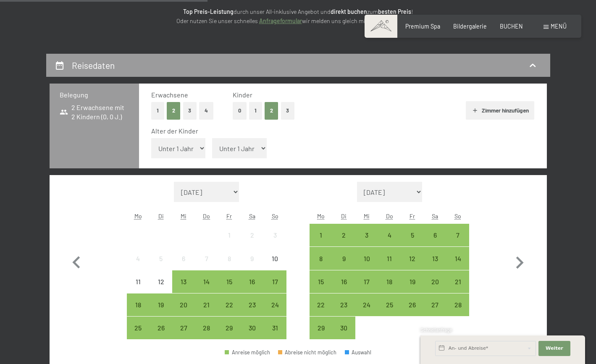 This screenshot has height=364, width=596. What do you see at coordinates (435, 312) in the screenshot?
I see `div: 27` at bounding box center [435, 312].